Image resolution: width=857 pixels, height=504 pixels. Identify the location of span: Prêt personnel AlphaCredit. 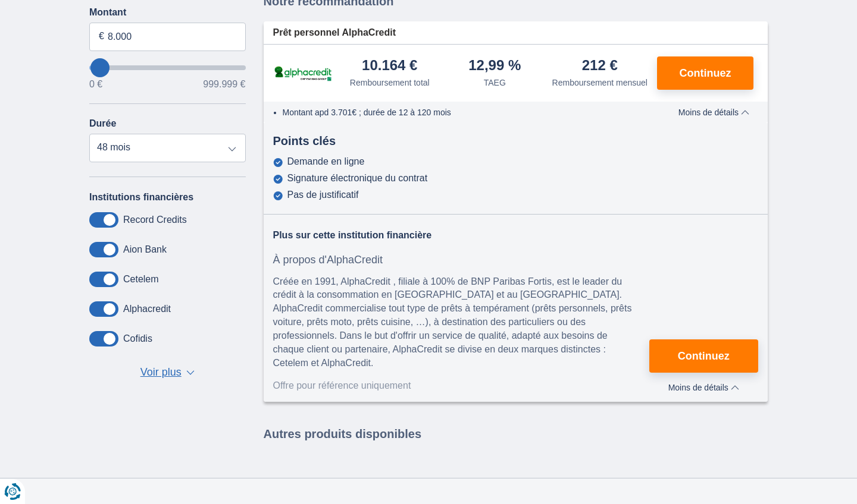
(334, 32).